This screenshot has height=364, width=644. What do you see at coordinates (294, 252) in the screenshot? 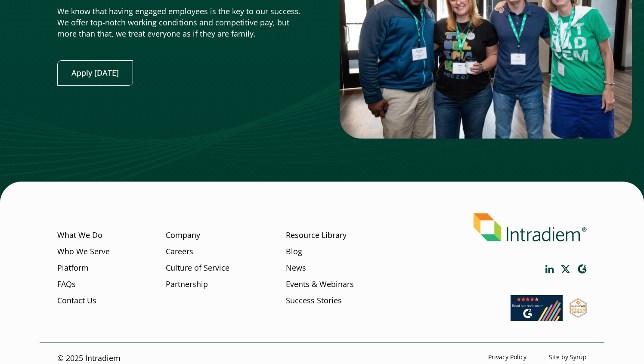
I see `a: Blog` at bounding box center [294, 252].